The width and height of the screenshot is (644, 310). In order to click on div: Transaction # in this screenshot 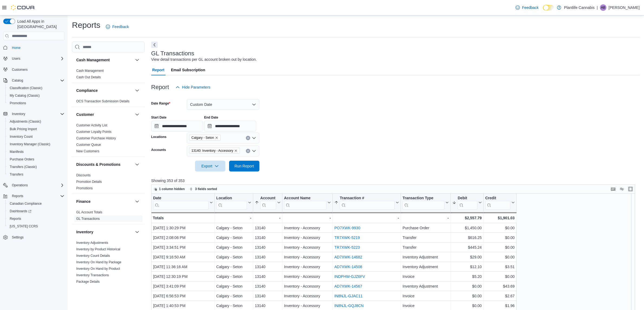, I will do `click(367, 198)`.